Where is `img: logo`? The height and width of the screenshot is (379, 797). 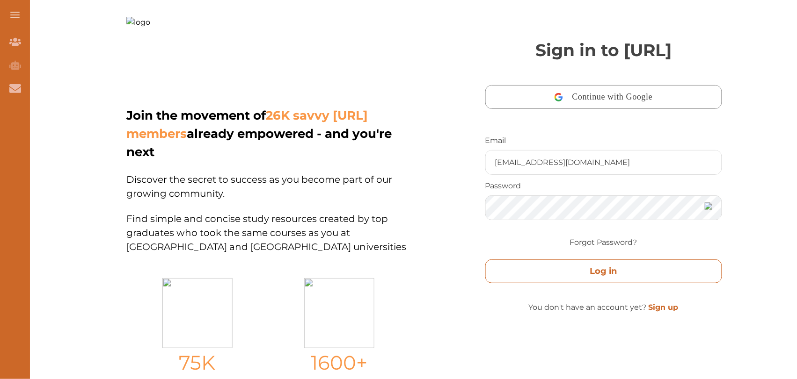 img: logo is located at coordinates (160, 43).